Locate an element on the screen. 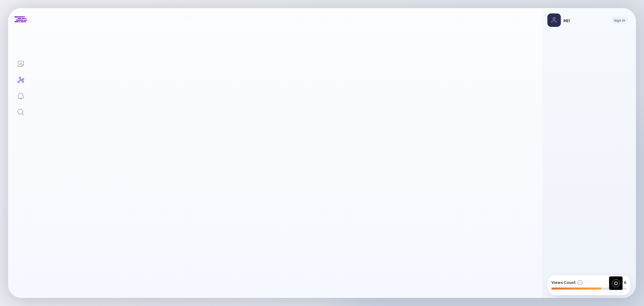  a: Search is located at coordinates (20, 112).